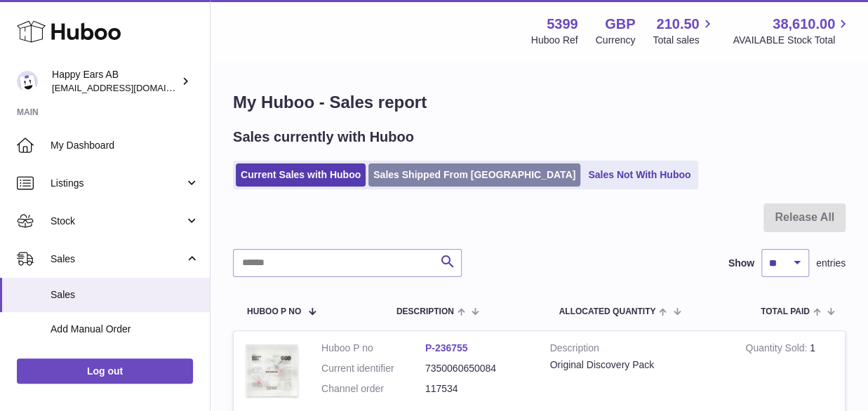 Image resolution: width=868 pixels, height=411 pixels. What do you see at coordinates (117, 221) in the screenshot?
I see `span: Stock` at bounding box center [117, 221].